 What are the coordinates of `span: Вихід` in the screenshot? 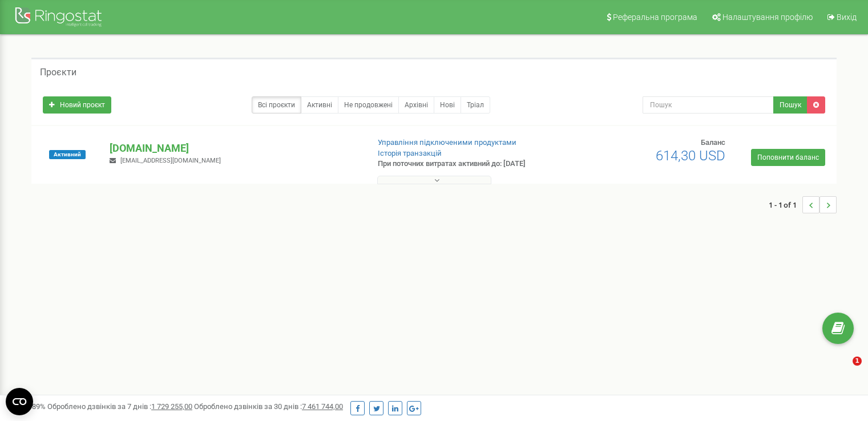 It's located at (847, 17).